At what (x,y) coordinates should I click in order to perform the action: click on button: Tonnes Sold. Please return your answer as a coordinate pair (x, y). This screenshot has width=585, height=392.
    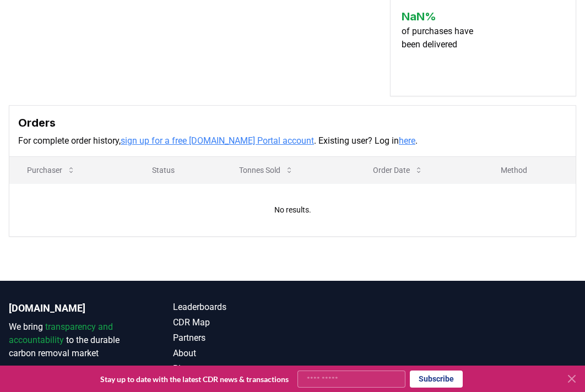
    Looking at the image, I should click on (266, 170).